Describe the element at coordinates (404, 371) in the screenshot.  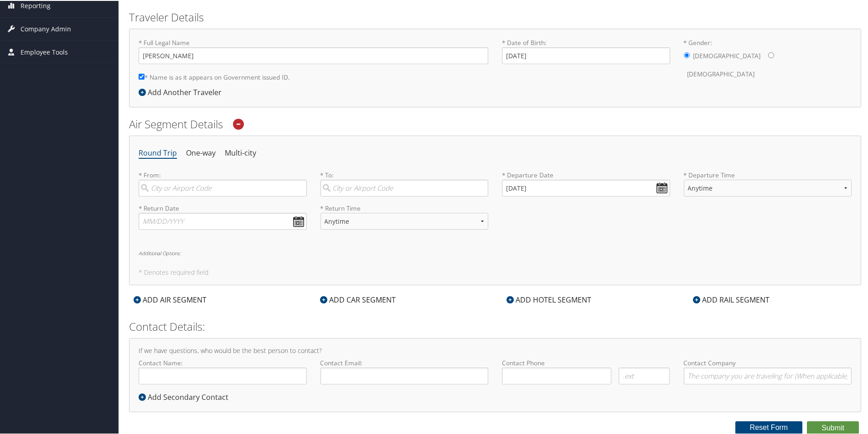
I see `label: Contact Email:` at that location.